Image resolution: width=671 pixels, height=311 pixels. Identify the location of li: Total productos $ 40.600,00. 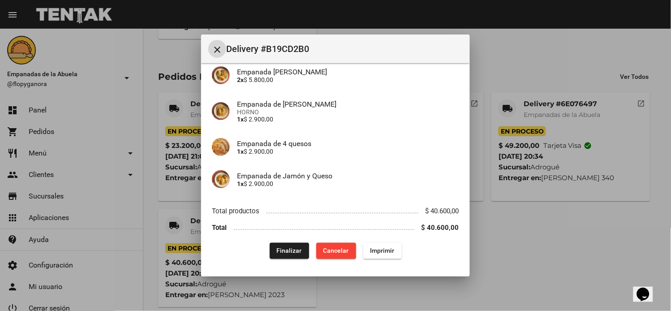
(335, 210).